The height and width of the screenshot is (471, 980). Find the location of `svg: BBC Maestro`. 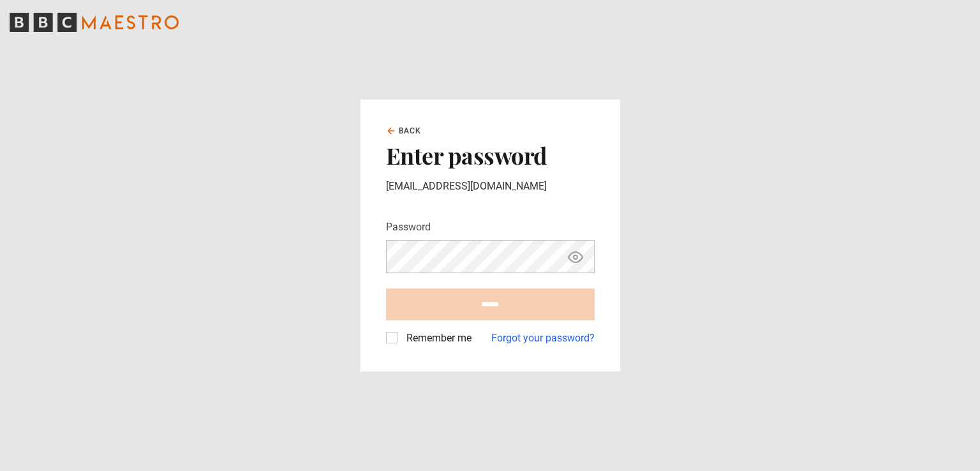

svg: BBC Maestro is located at coordinates (94, 22).